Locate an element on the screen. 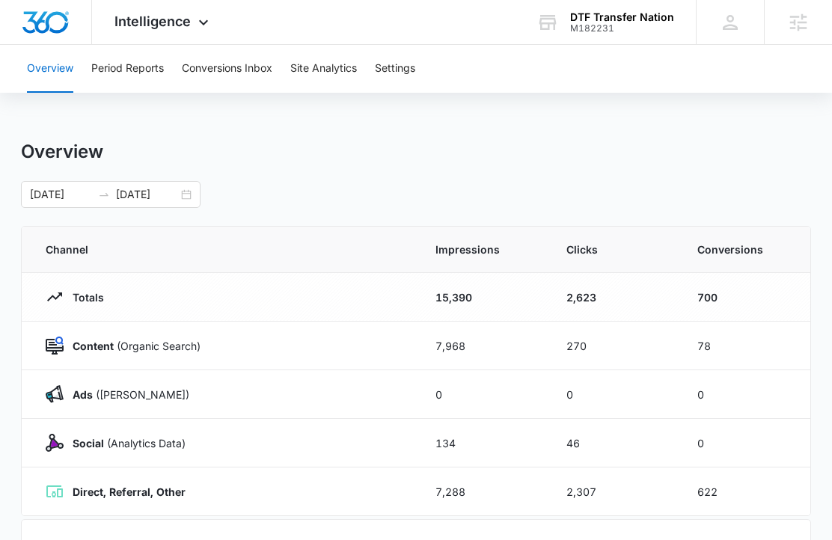  input: Start date is located at coordinates (61, 195).